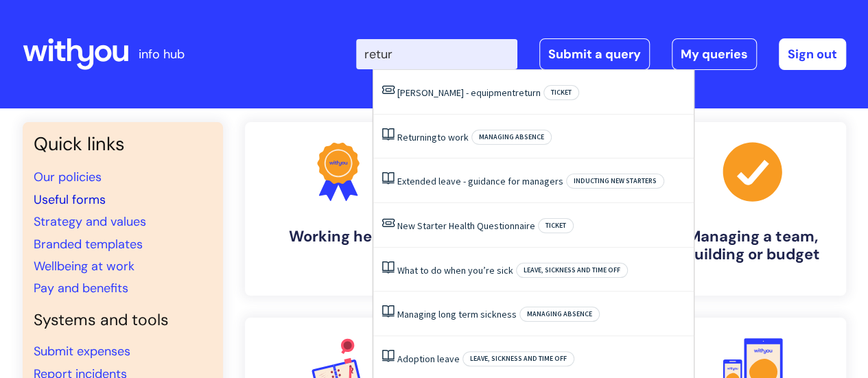  Describe the element at coordinates (480, 181) in the screenshot. I see `a: Extended leave - guidance for managers` at that location.